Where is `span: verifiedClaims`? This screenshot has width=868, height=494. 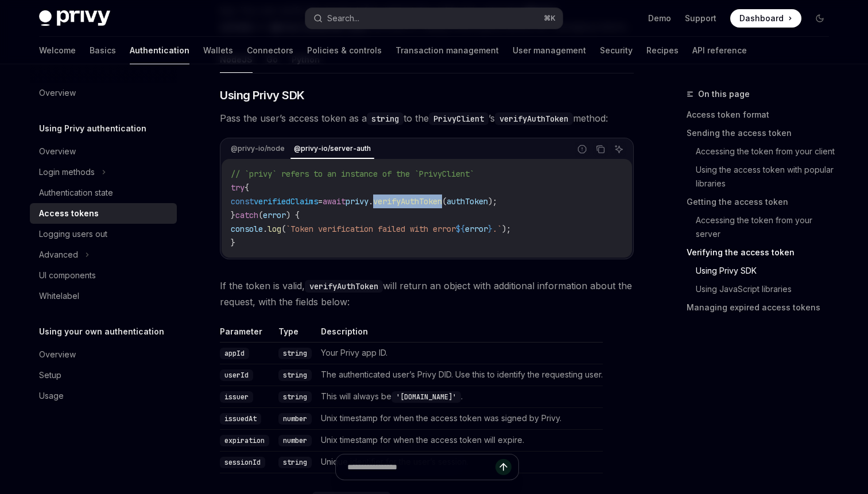 span: verifiedClaims is located at coordinates (286, 201).